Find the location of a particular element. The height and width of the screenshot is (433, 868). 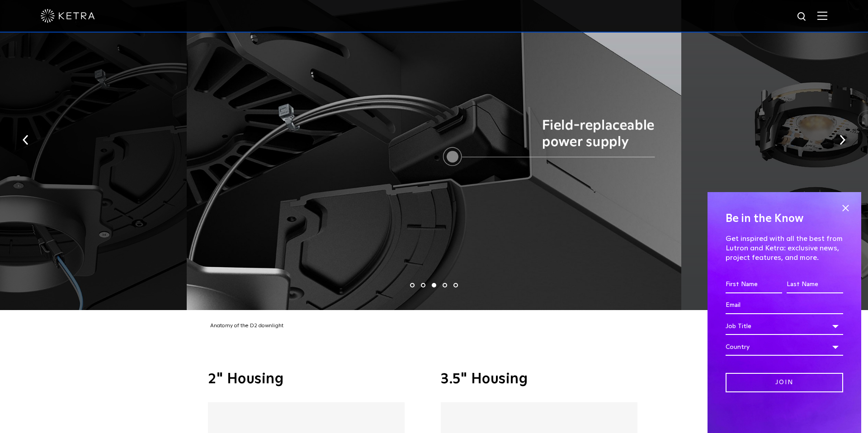

input: Last Name is located at coordinates (815, 285).